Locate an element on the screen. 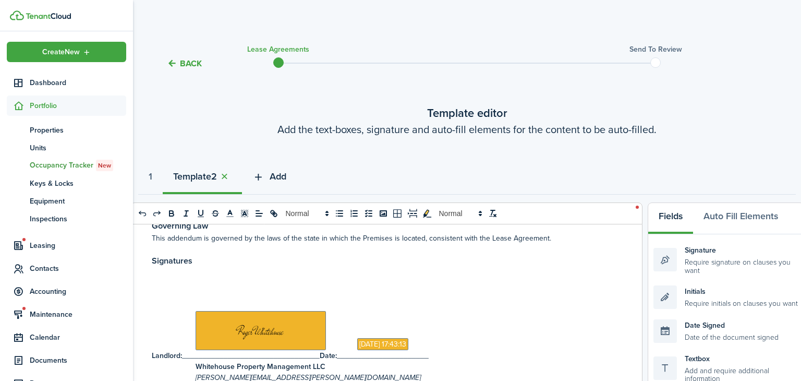 Image resolution: width=801 pixels, height=381 pixels. button: Back is located at coordinates (184, 63).